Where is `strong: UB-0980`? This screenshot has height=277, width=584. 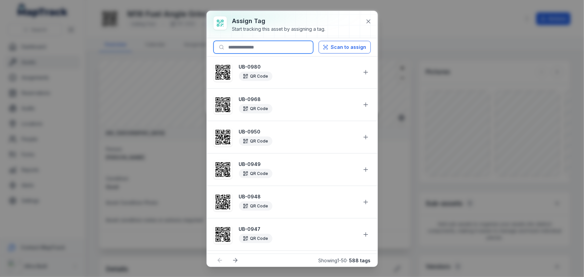 strong: UB-0980 is located at coordinates (298, 67).